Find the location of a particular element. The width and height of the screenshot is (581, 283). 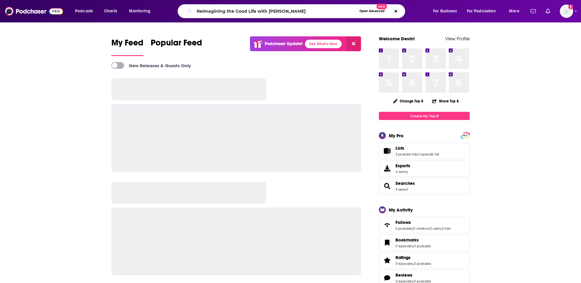

button: Change Top 8 is located at coordinates (408, 101).